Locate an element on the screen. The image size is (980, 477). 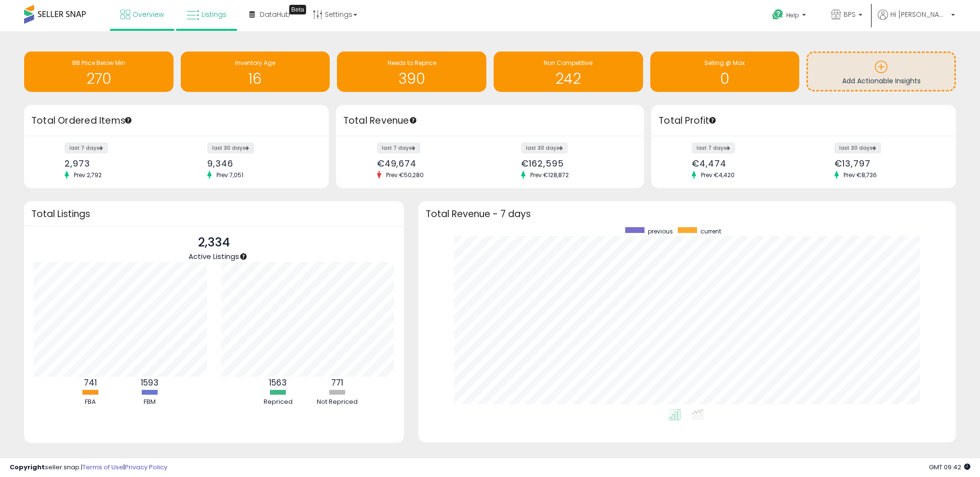
span: Prev: €50,280 is located at coordinates (405, 174).